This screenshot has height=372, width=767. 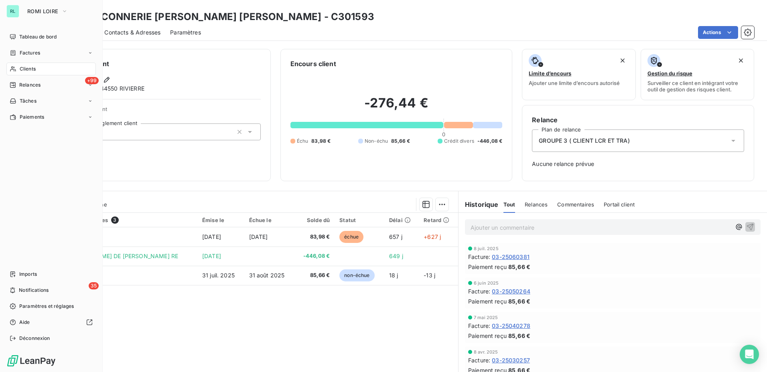 I want to click on a: Imports, so click(x=51, y=274).